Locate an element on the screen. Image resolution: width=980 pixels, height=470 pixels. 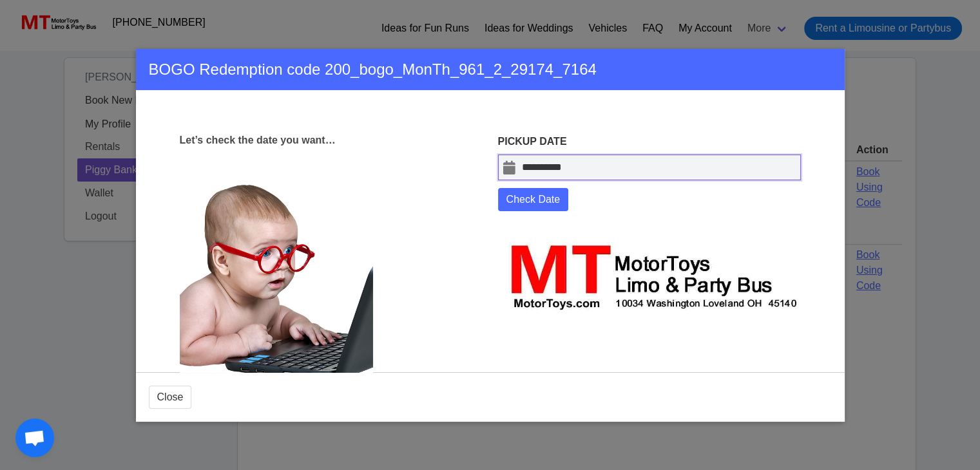
h3: BOGO Redemption code 200_bogo_MonTh_961_2_29174_7164 is located at coordinates (490, 69).